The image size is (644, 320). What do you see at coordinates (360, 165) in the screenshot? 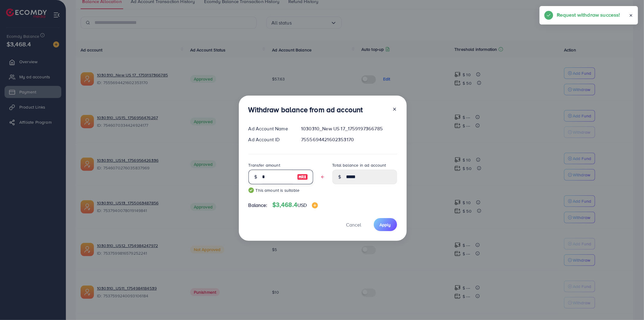
I see `label: Total balance in ad account` at bounding box center [360, 165].